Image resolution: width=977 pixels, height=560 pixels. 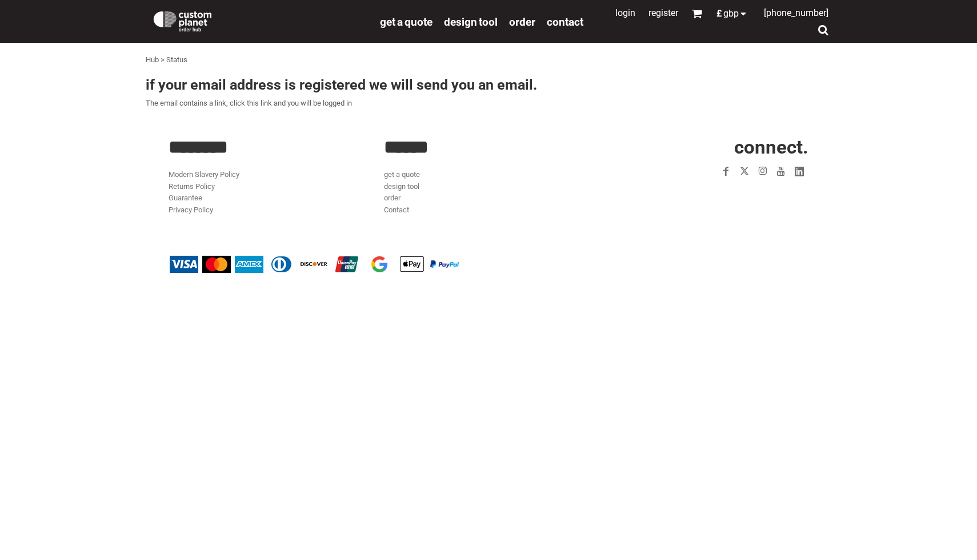 What do you see at coordinates (191, 186) in the screenshot?
I see `a: Returns Policy` at bounding box center [191, 186].